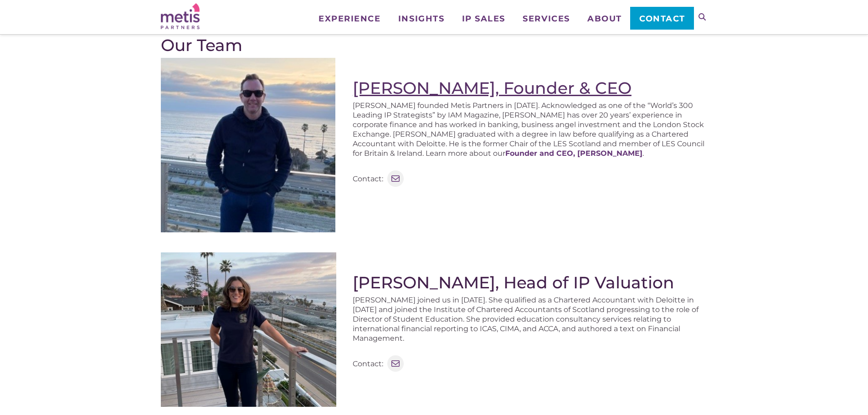  I want to click on span: Experience, so click(349, 19).